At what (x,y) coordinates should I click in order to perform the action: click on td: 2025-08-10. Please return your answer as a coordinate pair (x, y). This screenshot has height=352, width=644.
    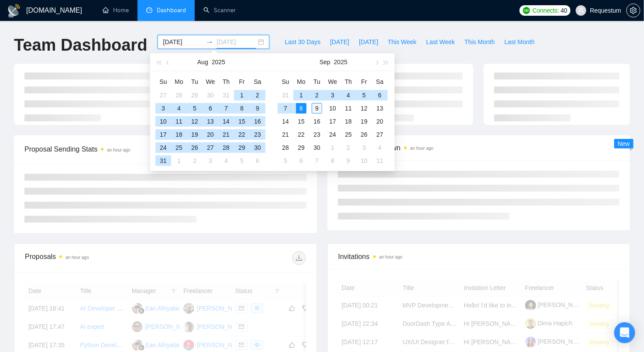
    Looking at the image, I should click on (164, 121).